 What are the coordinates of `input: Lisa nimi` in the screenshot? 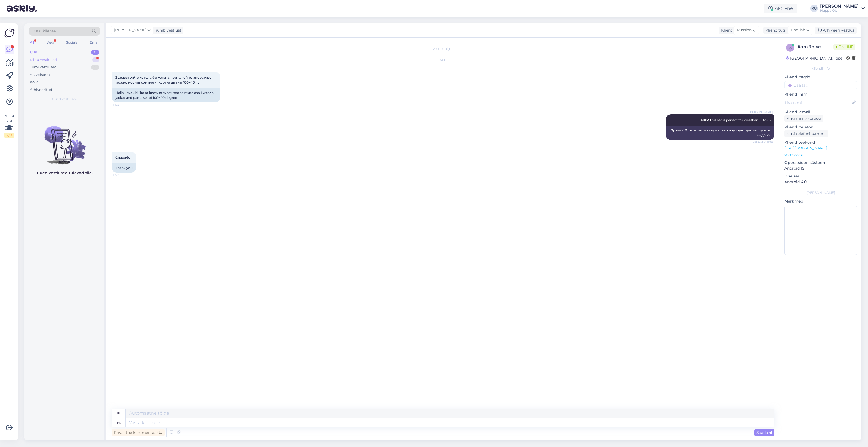 It's located at (818, 103).